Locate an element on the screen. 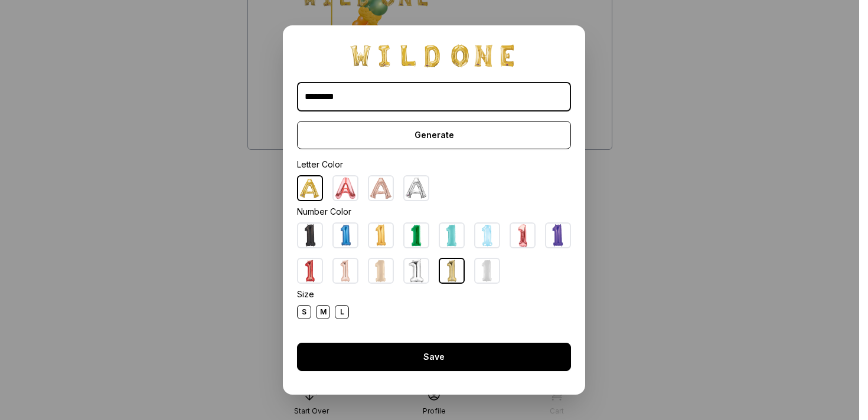 The width and height of the screenshot is (868, 420). div: Number Color is located at coordinates (434, 212).